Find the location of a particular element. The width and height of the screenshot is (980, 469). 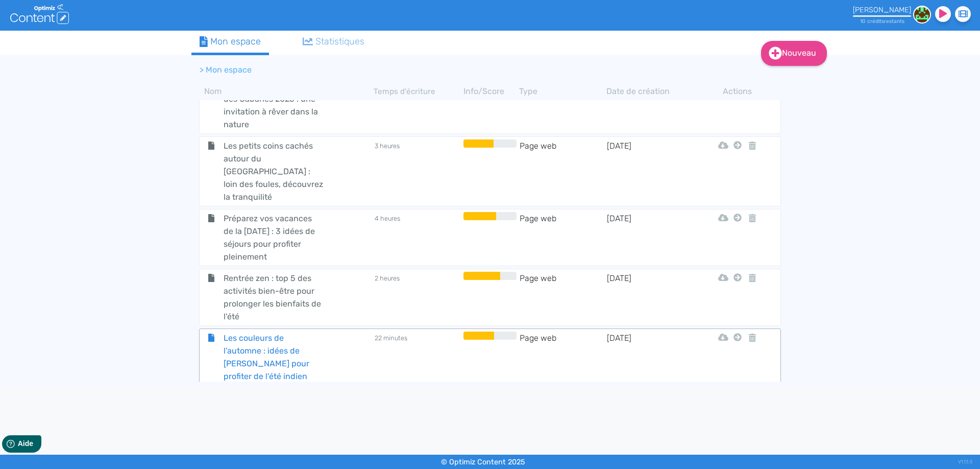

span: Lancement du Festival des Cabanes 2025 : une invitation à rêver dans la nature is located at coordinates (273, 105).